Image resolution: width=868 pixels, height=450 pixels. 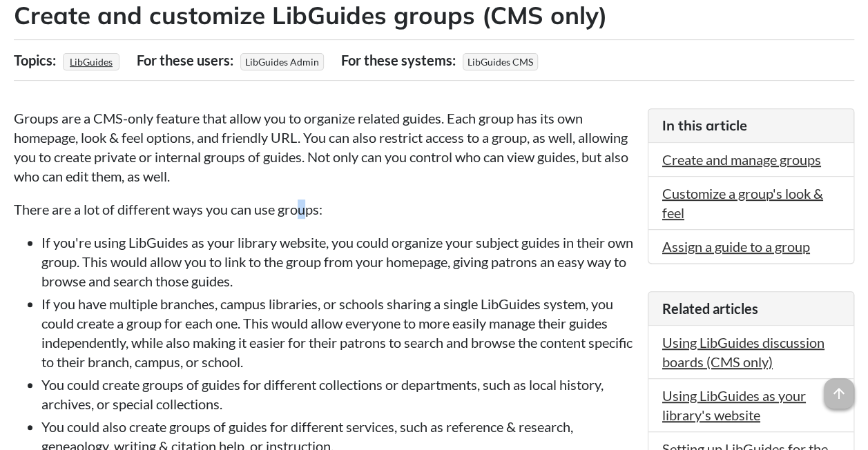 I want to click on p: Groups are a CMS-only feature that allow you to organize related guides. Each group has its own h..., so click(x=324, y=147).